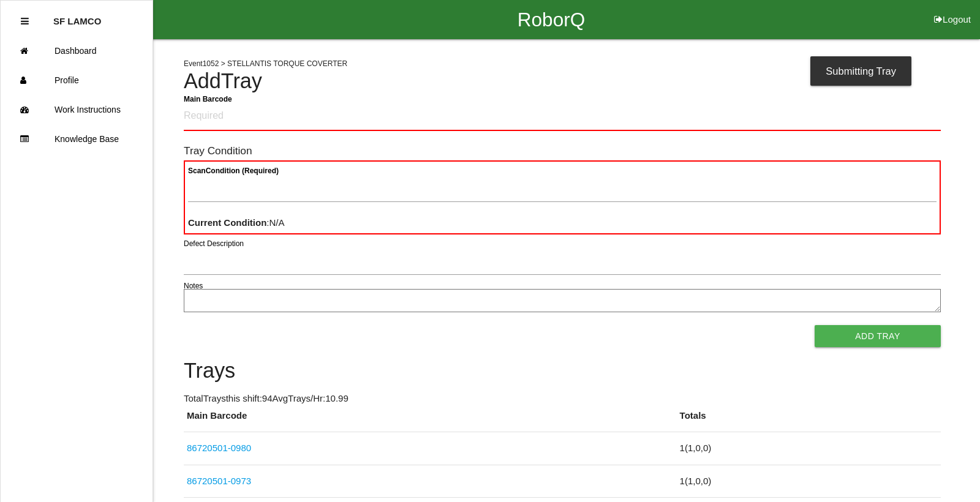 The width and height of the screenshot is (980, 502). What do you see at coordinates (234, 171) in the screenshot?
I see `b: Scan Condition (Required)` at bounding box center [234, 171].